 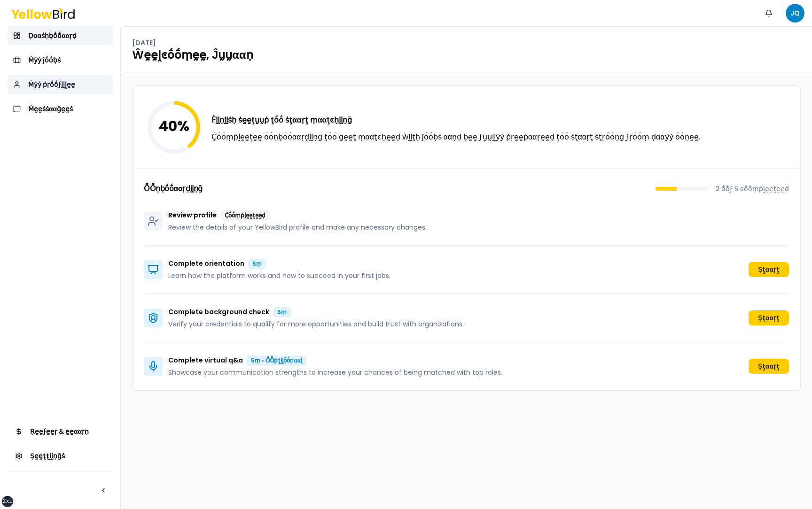 I want to click on h1: Ŵḛḛḽͼṓṓṃḛḛ, Ĵṵṵααṇ, so click(x=466, y=55).